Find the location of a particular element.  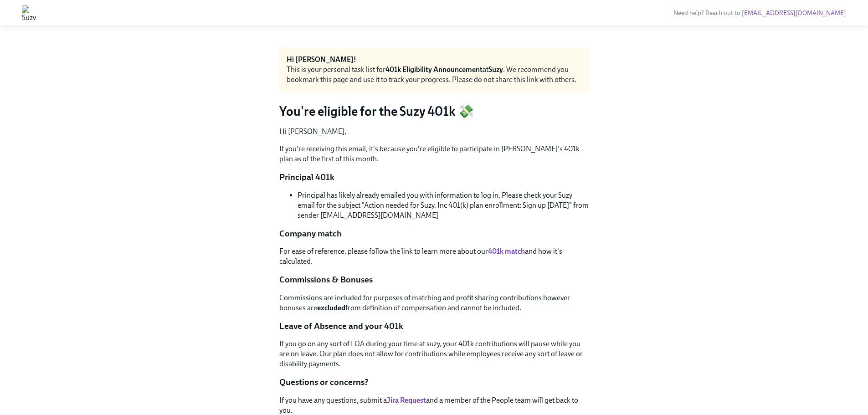

p: Leave of Absence and your 401k is located at coordinates (434, 327).